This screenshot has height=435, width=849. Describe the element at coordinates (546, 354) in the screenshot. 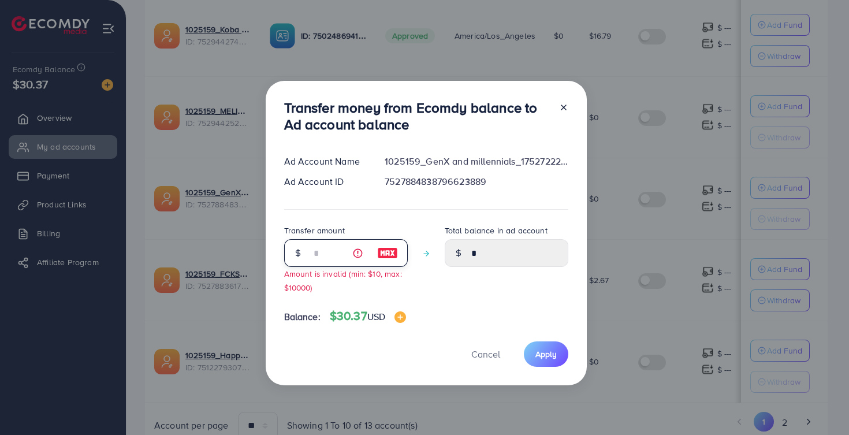

I see `span: Apply` at that location.